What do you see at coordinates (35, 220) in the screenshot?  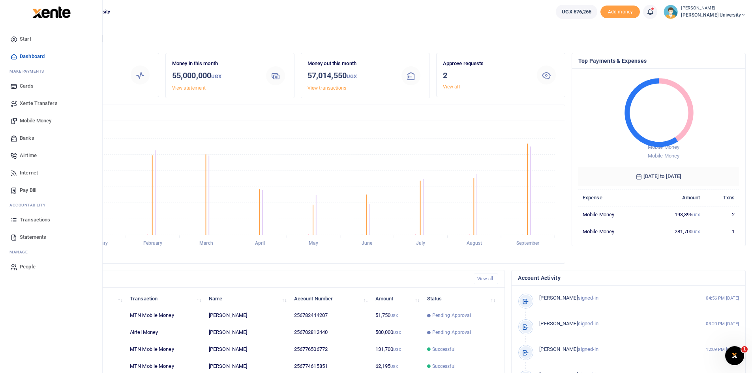 I see `span: Transactions` at bounding box center [35, 220].